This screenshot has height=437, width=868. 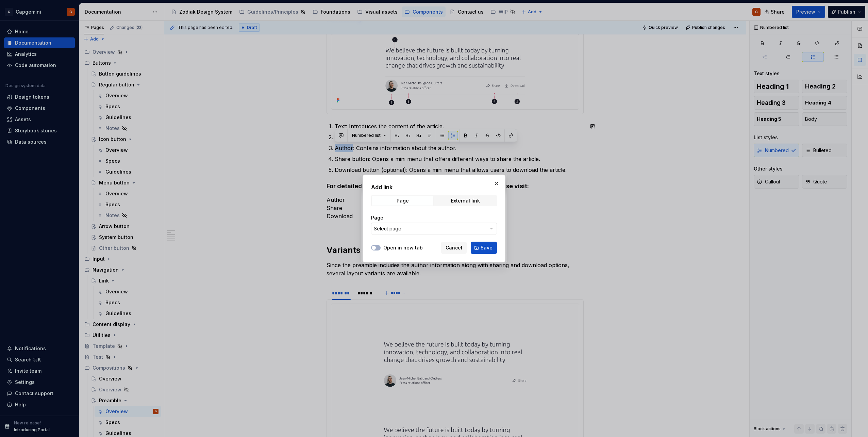 What do you see at coordinates (434, 188) in the screenshot?
I see `h2: Add link` at bounding box center [434, 188].